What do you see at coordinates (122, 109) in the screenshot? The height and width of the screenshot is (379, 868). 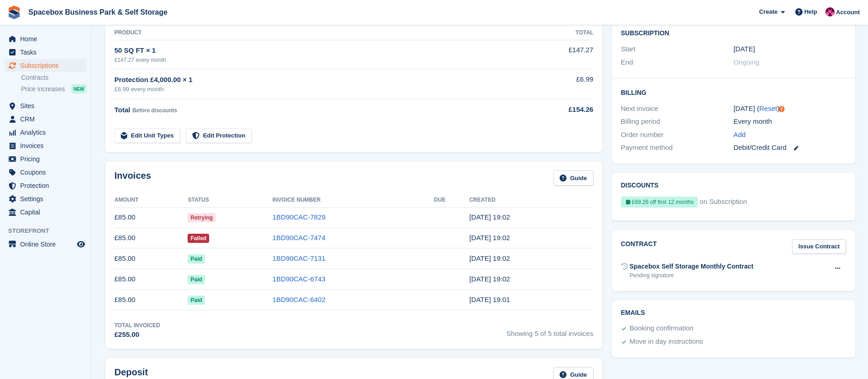 I see `span: Total` at bounding box center [122, 109].